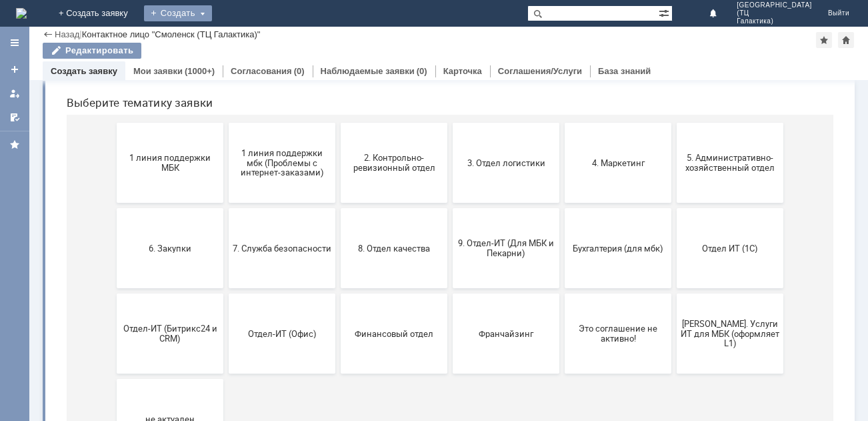  I want to click on button: Отдел-ИТ (Битрикс24 и CRM), so click(114, 372).